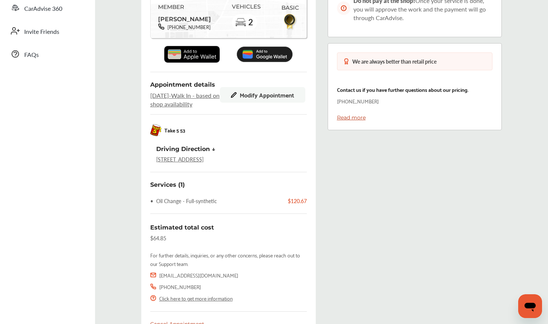  I want to click on a: Invite Friends, so click(47, 31).